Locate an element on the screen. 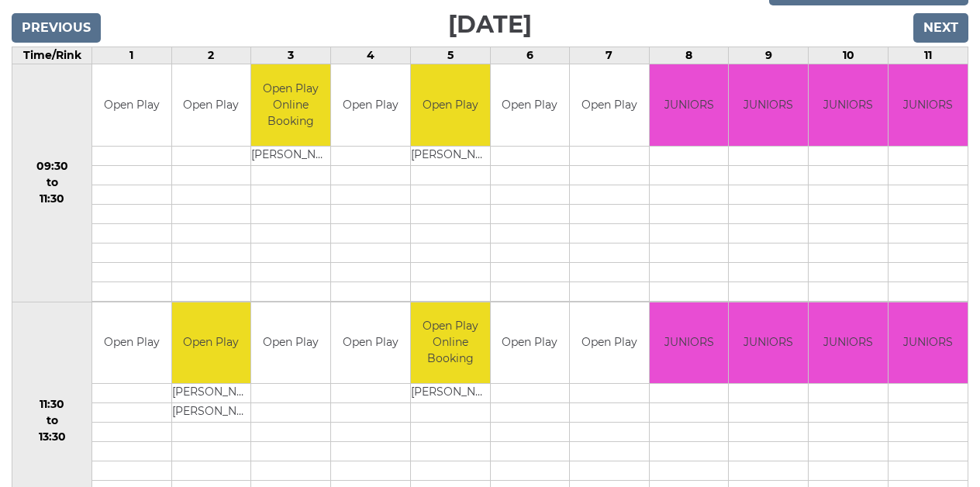 The width and height of the screenshot is (980, 487). td: 8 is located at coordinates (688, 55).